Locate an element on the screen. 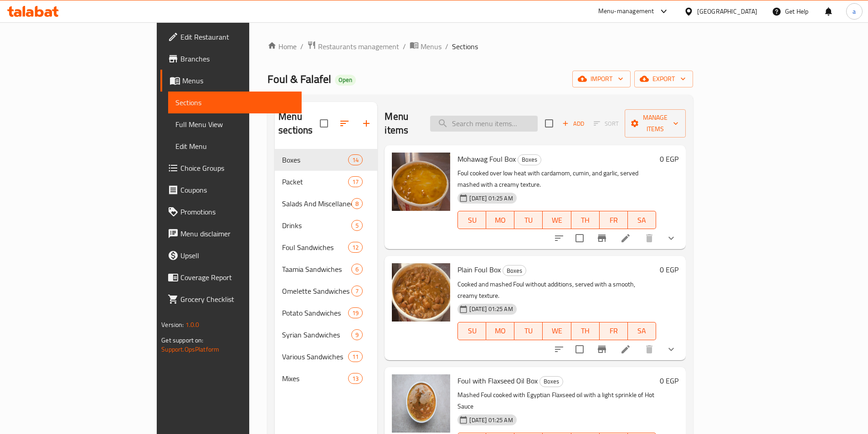 The image size is (868, 434). span: Mixes is located at coordinates (315, 379).